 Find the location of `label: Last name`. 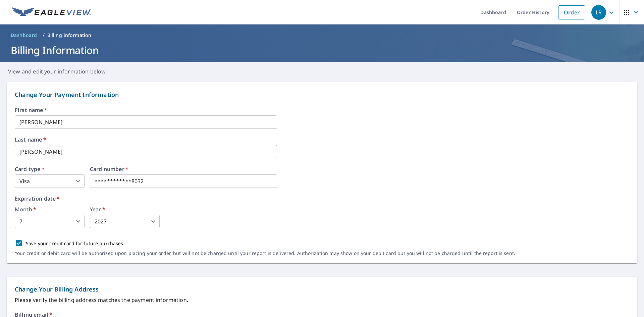

label: Last name is located at coordinates (322, 139).